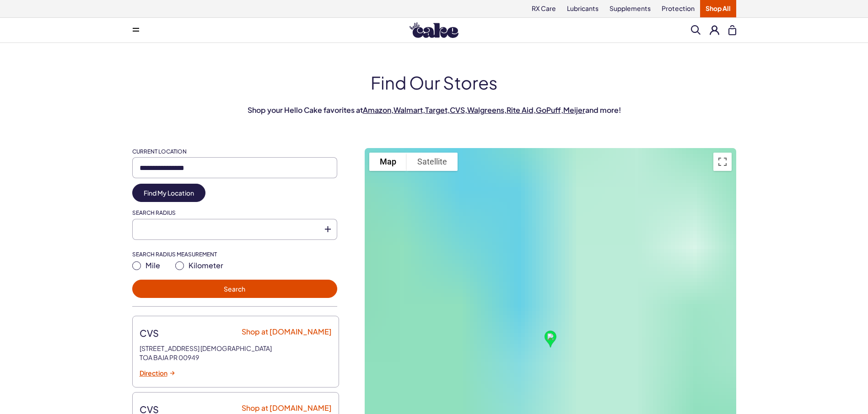 This screenshot has height=414, width=868. Describe the element at coordinates (722, 162) in the screenshot. I see `button: Toggle fullscreen view` at that location.